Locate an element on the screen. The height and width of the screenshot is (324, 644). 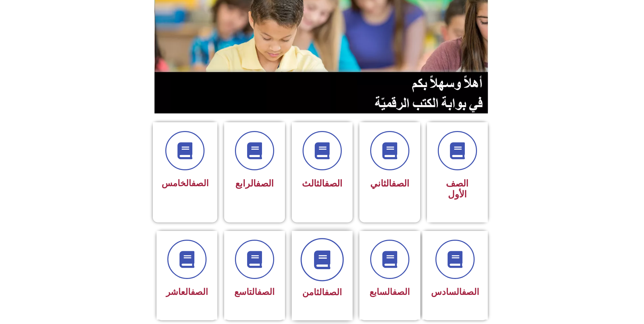
span: السادس is located at coordinates (455, 292).